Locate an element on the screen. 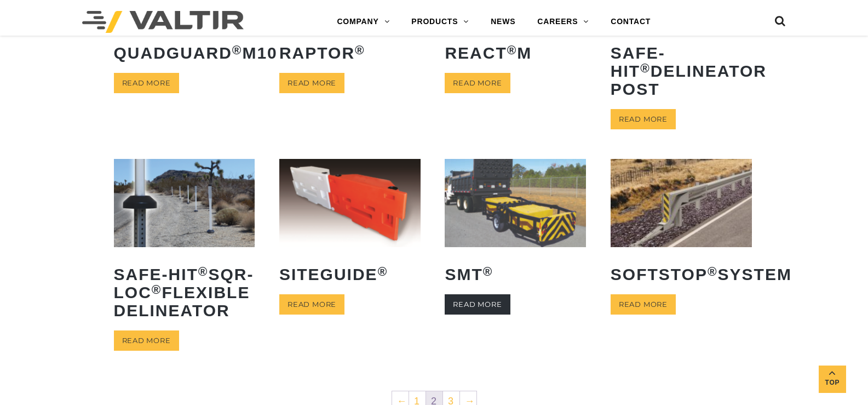 The height and width of the screenshot is (405, 868). a: NEWS is located at coordinates (503, 22).